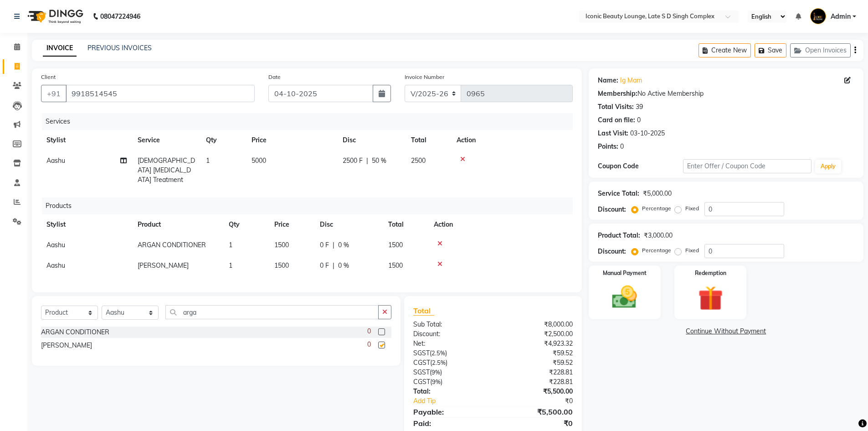 This screenshot has width=868, height=431. Describe the element at coordinates (639, 107) in the screenshot. I see `div: 39` at that location.